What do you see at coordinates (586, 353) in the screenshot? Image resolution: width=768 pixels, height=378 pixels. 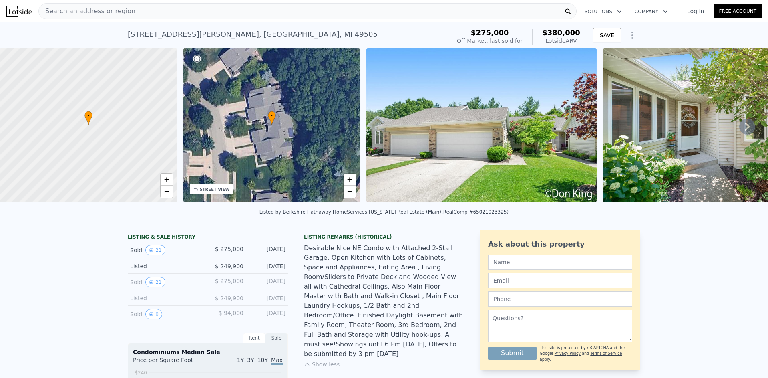 I see `div: This site is protected by reCAPTCHA and the Google and apply.` at bounding box center [586, 353].